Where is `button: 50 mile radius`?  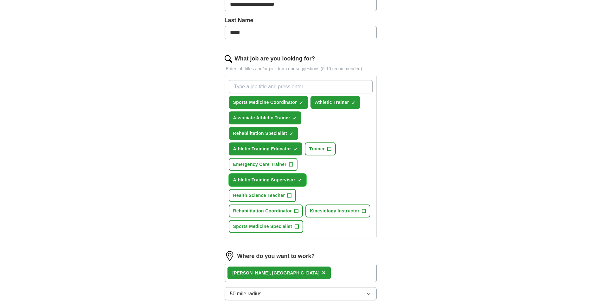
button: 50 mile radius is located at coordinates (301, 294).